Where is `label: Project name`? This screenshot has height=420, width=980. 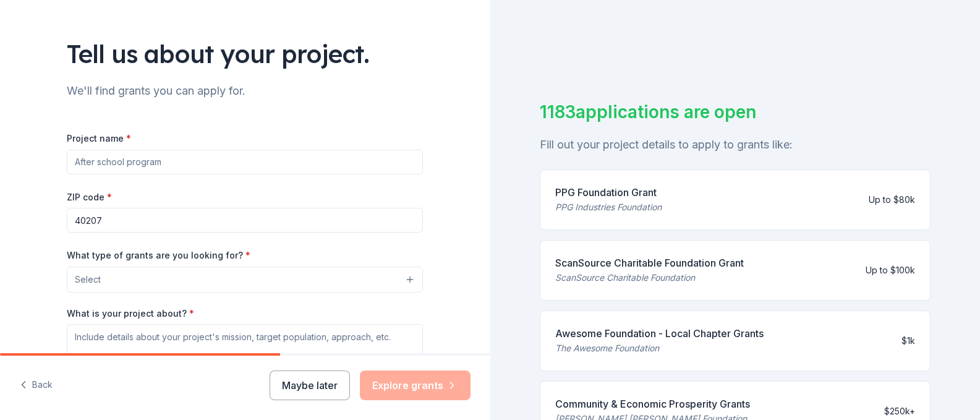
label: Project name is located at coordinates (99, 138).